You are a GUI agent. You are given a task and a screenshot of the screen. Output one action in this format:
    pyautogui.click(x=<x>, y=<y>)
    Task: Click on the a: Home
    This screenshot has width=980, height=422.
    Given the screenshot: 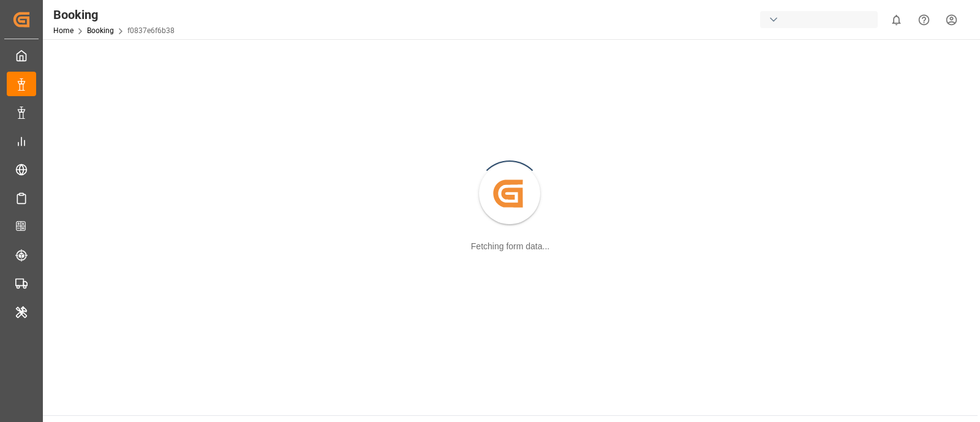 What is the action you would take?
    pyautogui.click(x=63, y=31)
    